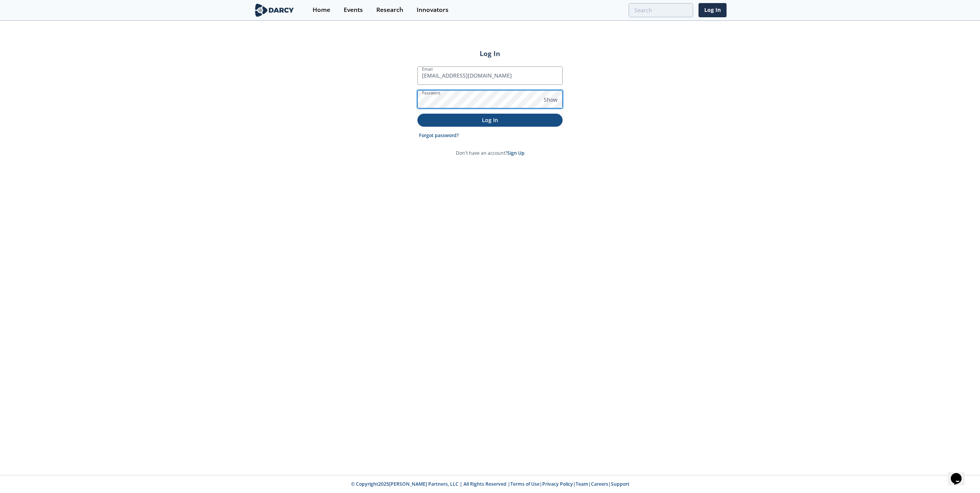  What do you see at coordinates (490, 120) in the screenshot?
I see `p: Log In` at bounding box center [490, 120].